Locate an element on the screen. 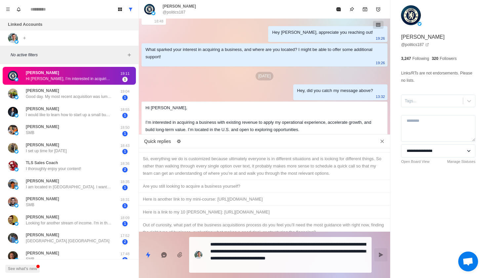 This screenshot has height=278, width=486. p: Linked Accounts is located at coordinates (25, 24).